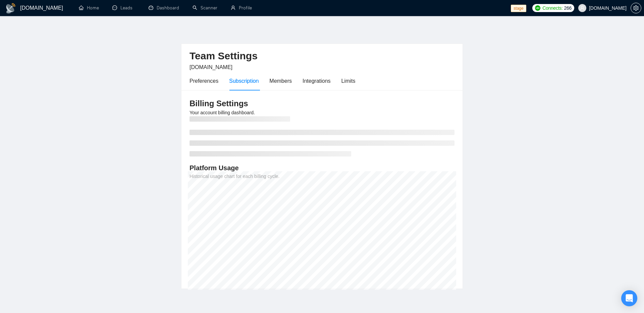 Image resolution: width=644 pixels, height=313 pixels. I want to click on a: setting, so click(636, 8).